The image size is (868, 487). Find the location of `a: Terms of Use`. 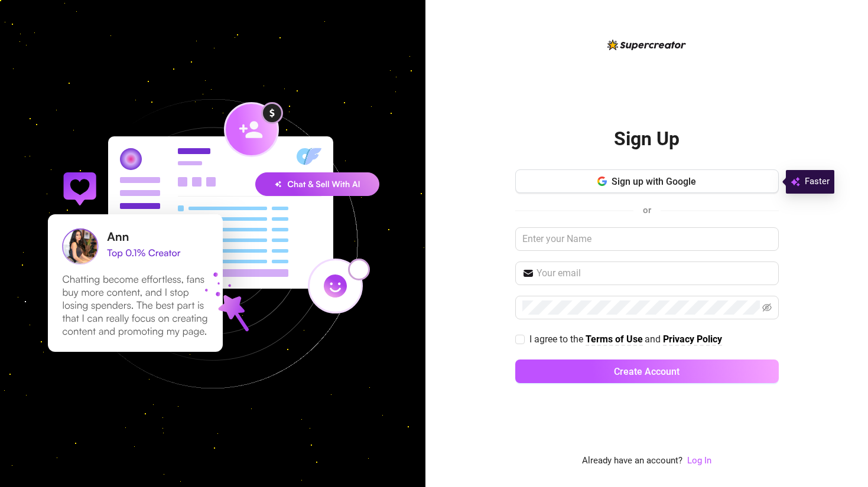

a: Terms of Use is located at coordinates (614, 340).